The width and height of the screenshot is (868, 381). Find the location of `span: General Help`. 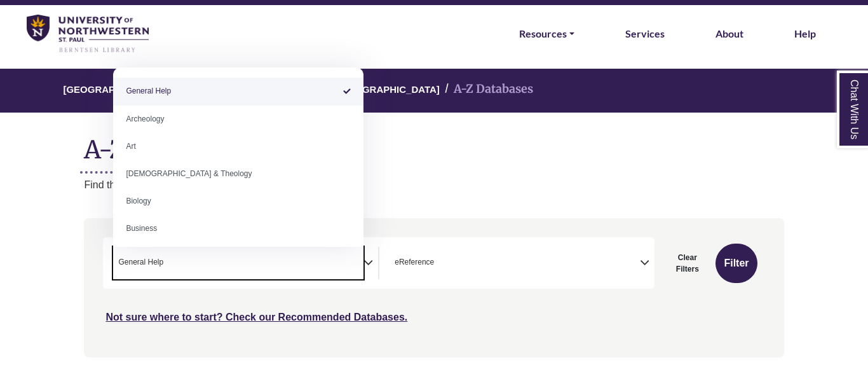

span: General Help is located at coordinates (140, 262).